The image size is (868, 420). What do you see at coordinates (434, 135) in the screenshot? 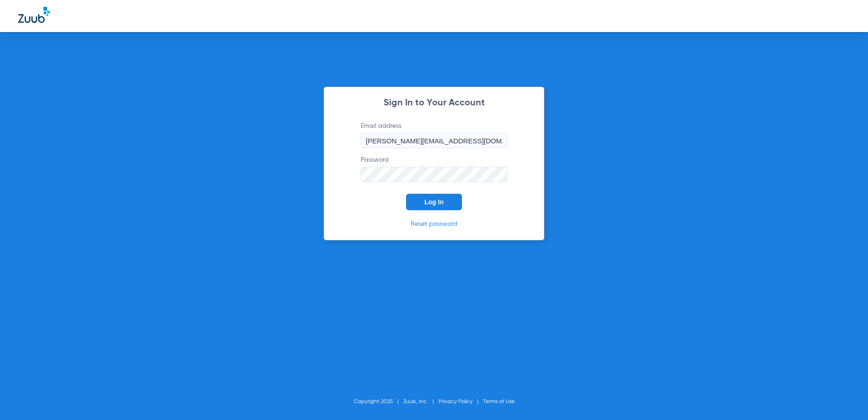
I see `label: Email address` at bounding box center [434, 135].